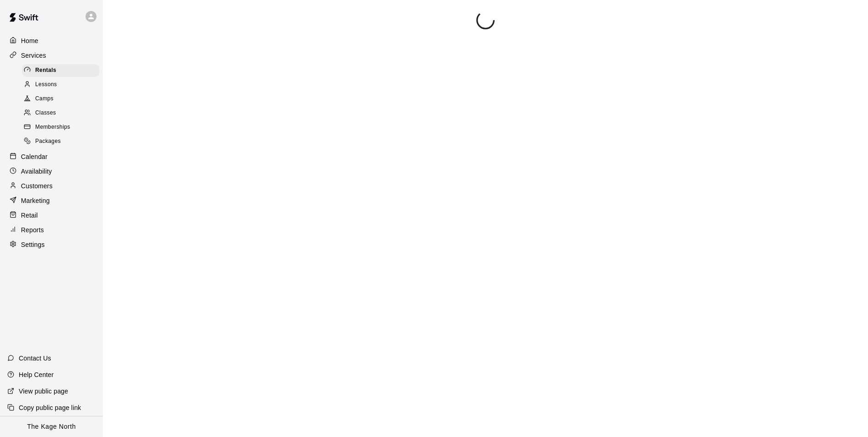 Image resolution: width=868 pixels, height=437 pixels. I want to click on a: Calendar, so click(51, 157).